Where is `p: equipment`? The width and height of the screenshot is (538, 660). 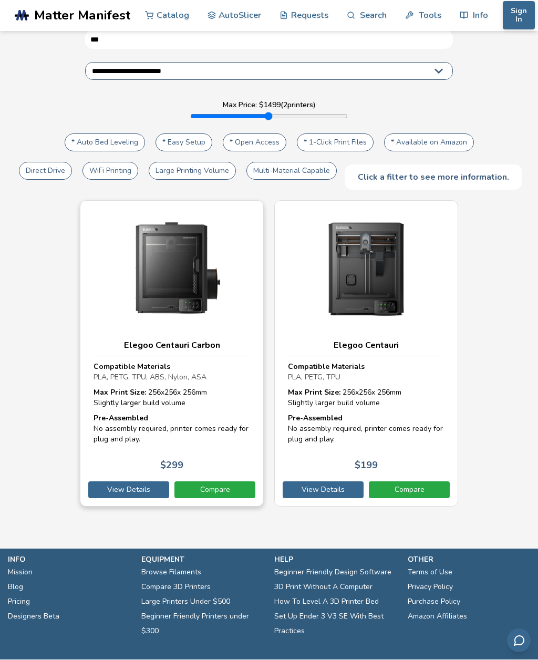
p: equipment is located at coordinates (203, 559).